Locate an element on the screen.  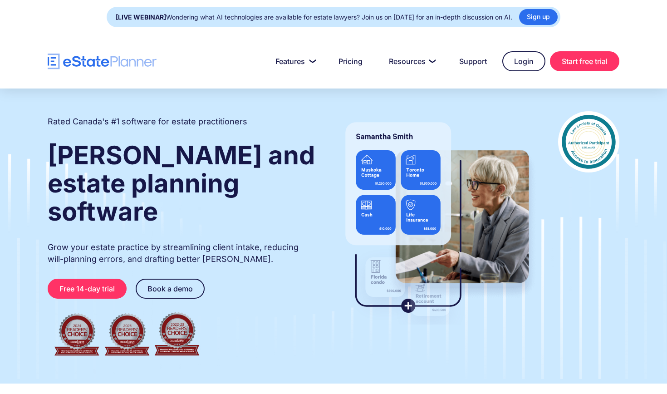
a: Book a demo is located at coordinates (170, 289).